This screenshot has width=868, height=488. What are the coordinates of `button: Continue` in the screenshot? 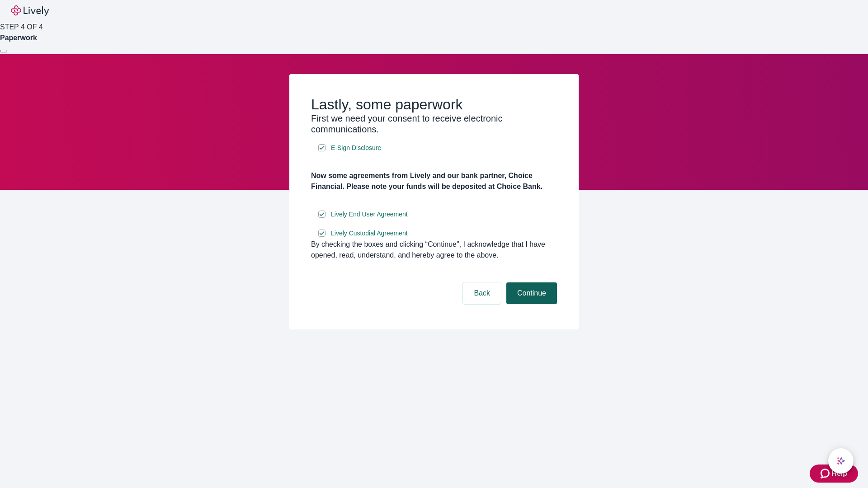 It's located at (532, 293).